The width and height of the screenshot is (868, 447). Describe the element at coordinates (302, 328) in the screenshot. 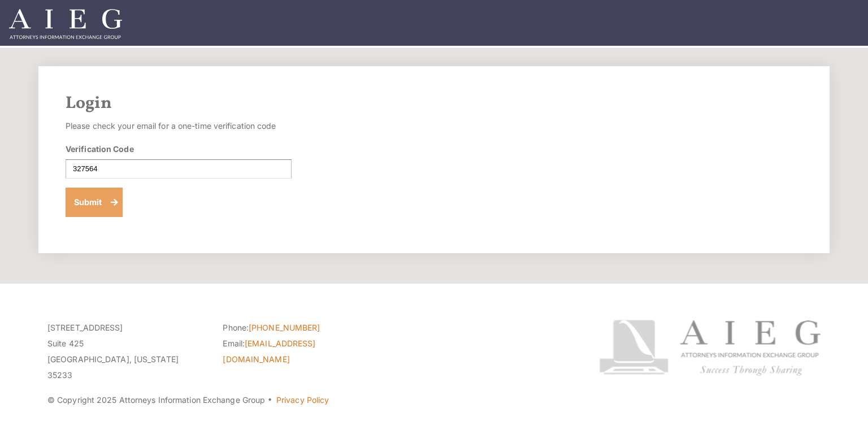

I see `li: Phone:` at that location.